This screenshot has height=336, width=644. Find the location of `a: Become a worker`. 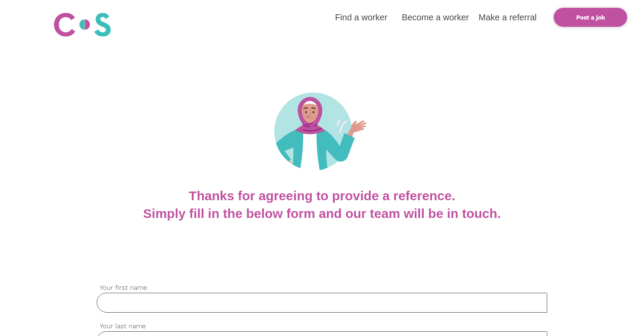

a: Become a worker is located at coordinates (436, 17).